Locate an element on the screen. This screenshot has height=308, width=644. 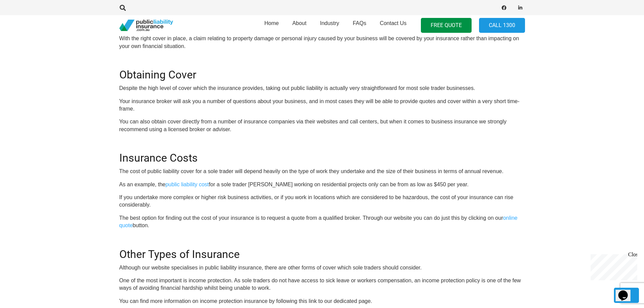
a: FREE QUOTE is located at coordinates (446, 25).